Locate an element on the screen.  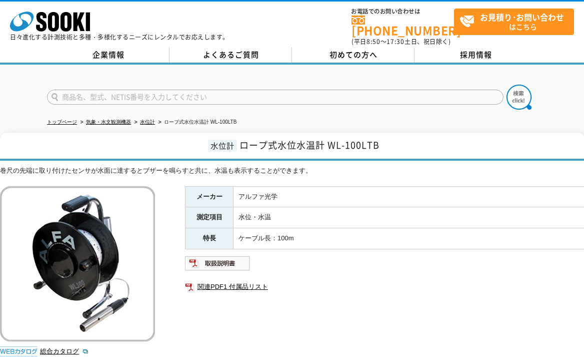
span: 初めての方へ is located at coordinates (354, 55).